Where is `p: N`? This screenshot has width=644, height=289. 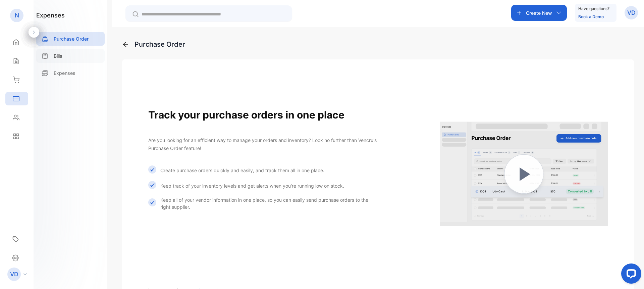 p: N is located at coordinates (17, 16).